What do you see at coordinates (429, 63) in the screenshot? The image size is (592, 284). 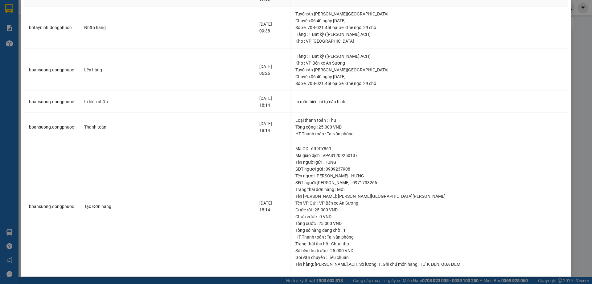 I see `div: Kho : VP Bến xe An Sương` at bounding box center [429, 63].